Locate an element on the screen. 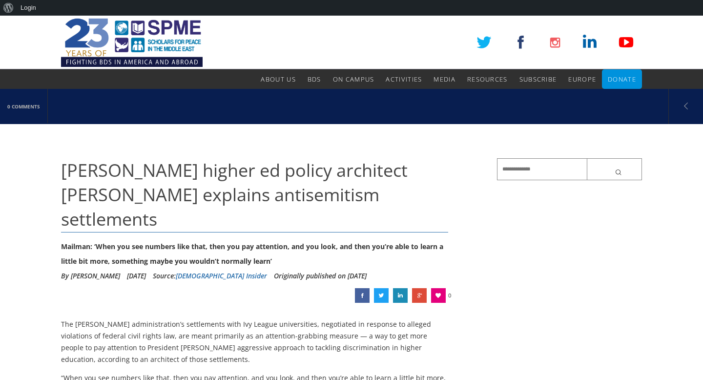 This screenshot has height=380, width=703. span: Donate is located at coordinates (622, 79).